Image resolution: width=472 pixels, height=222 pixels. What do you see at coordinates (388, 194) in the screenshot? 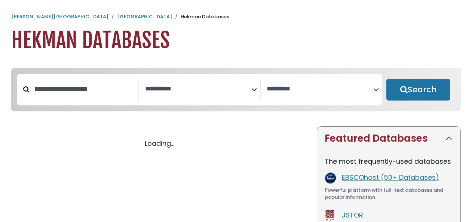
I see `div: Powerful platform with full-text databases and popular information.` at bounding box center [388, 194].